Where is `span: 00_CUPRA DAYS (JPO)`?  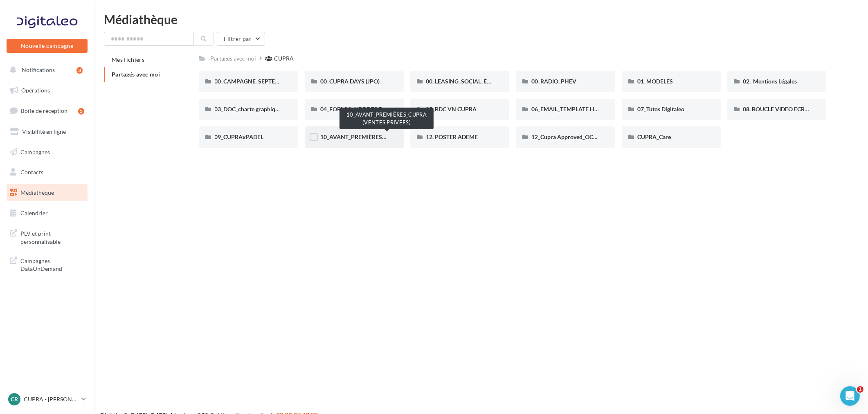
span: 00_CUPRA DAYS (JPO) is located at coordinates (350, 81).